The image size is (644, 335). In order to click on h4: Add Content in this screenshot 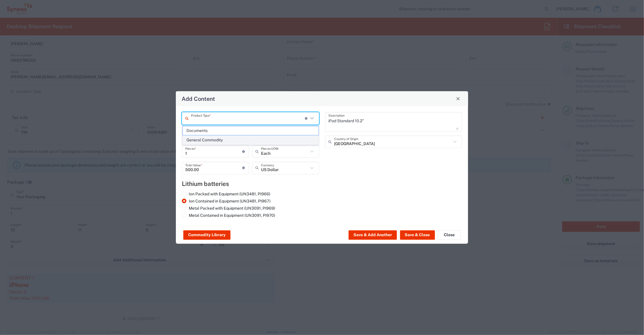, I will do `click(198, 98)`.